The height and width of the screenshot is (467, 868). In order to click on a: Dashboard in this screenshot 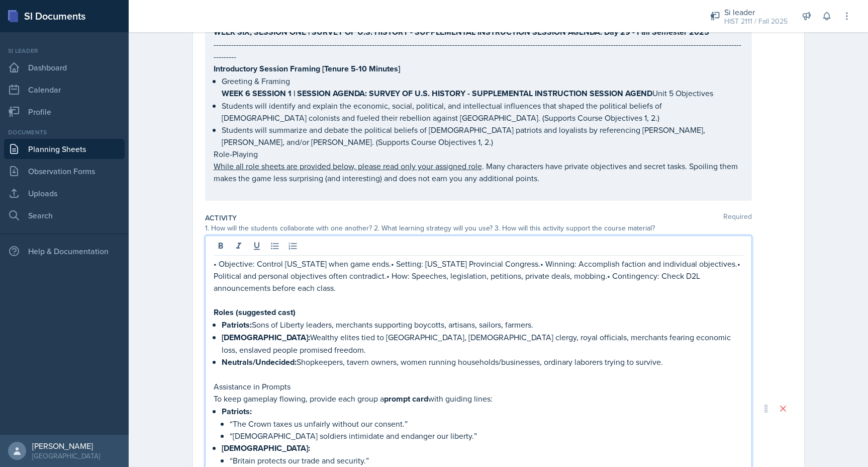, I will do `click(64, 67)`.